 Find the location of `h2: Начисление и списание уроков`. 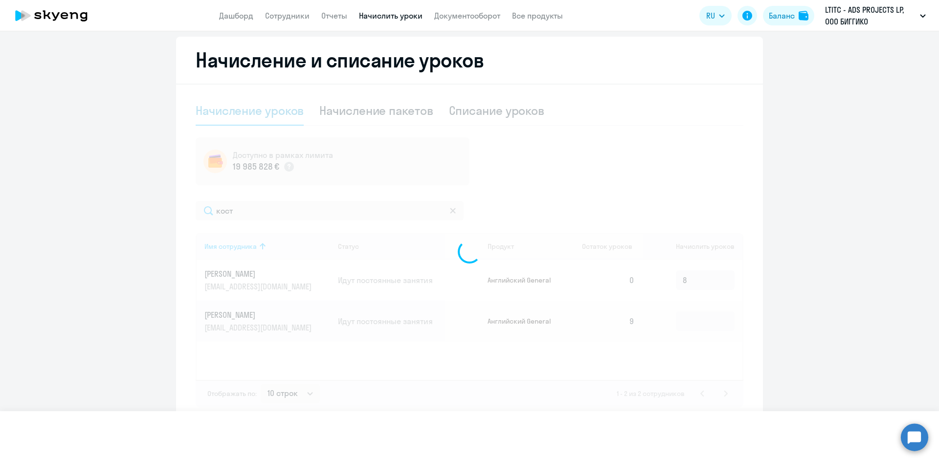

h2: Начисление и списание уроков is located at coordinates (470, 60).